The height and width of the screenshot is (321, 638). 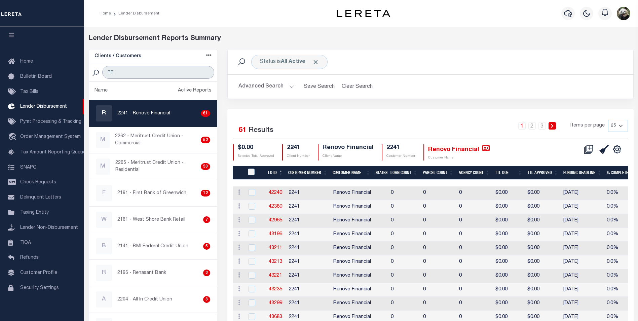 I want to click on p: 2262 - Meritrust Credit Union - Commercial, so click(x=156, y=140).